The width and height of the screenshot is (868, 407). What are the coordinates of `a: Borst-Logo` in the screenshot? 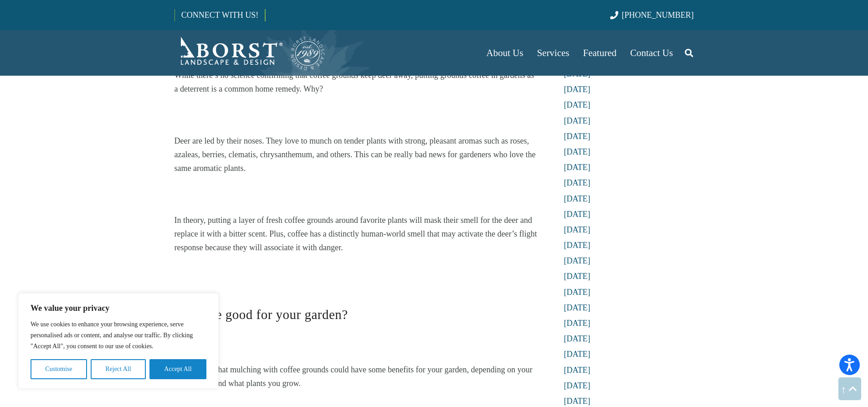 It's located at (250, 53).